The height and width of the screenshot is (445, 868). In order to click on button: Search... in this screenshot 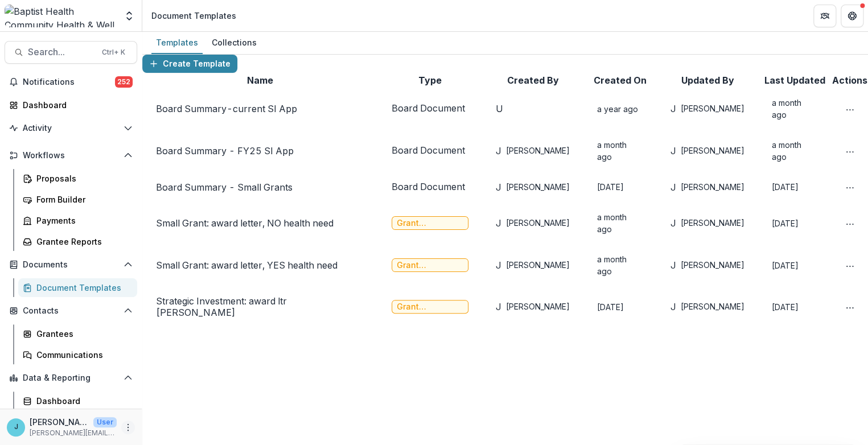, I will do `click(71, 52)`.